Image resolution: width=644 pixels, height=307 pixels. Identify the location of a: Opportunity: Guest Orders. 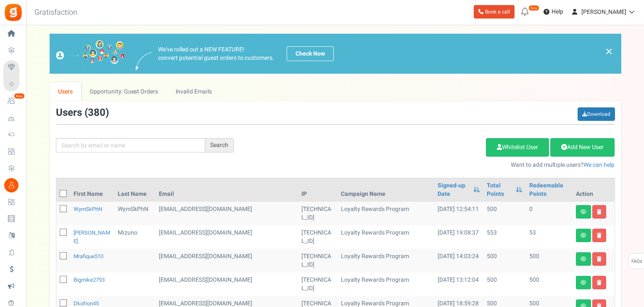
(124, 92).